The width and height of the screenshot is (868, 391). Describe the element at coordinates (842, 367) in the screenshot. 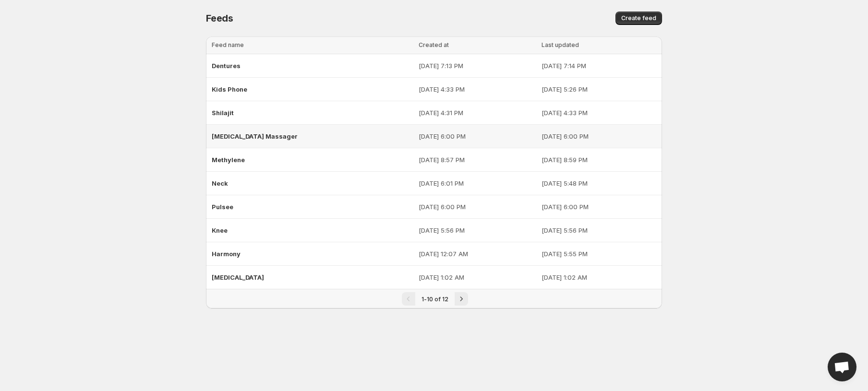

I see `a: Open chat` at that location.